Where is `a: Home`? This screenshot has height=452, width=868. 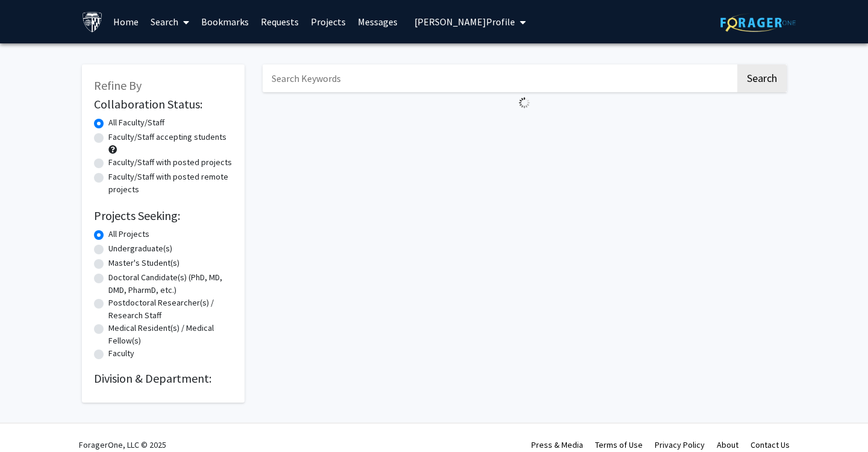
a: Home is located at coordinates (126, 22).